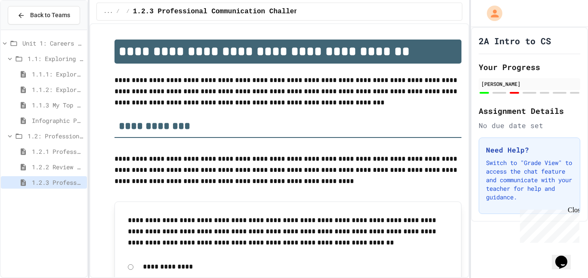  What do you see at coordinates (56, 136) in the screenshot?
I see `span: 1.2: Professional Communication` at bounding box center [56, 136].